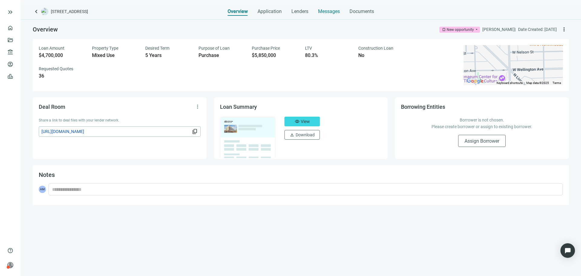  Describe the element at coordinates (270, 11) in the screenshot. I see `span: Application` at that location.